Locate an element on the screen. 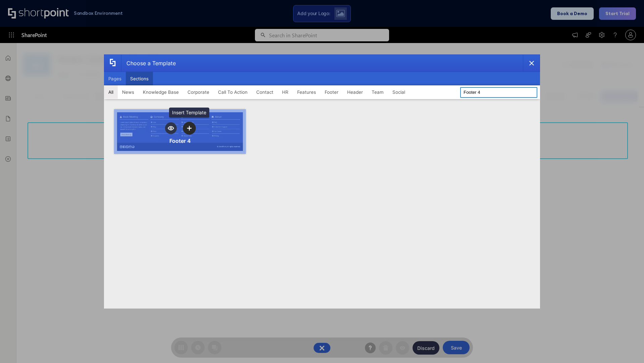  div: Footer 4 is located at coordinates (180, 141).